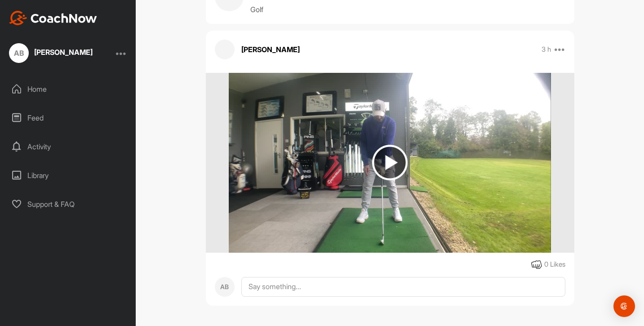 This screenshot has height=326, width=644. I want to click on p: Golf, so click(308, 10).